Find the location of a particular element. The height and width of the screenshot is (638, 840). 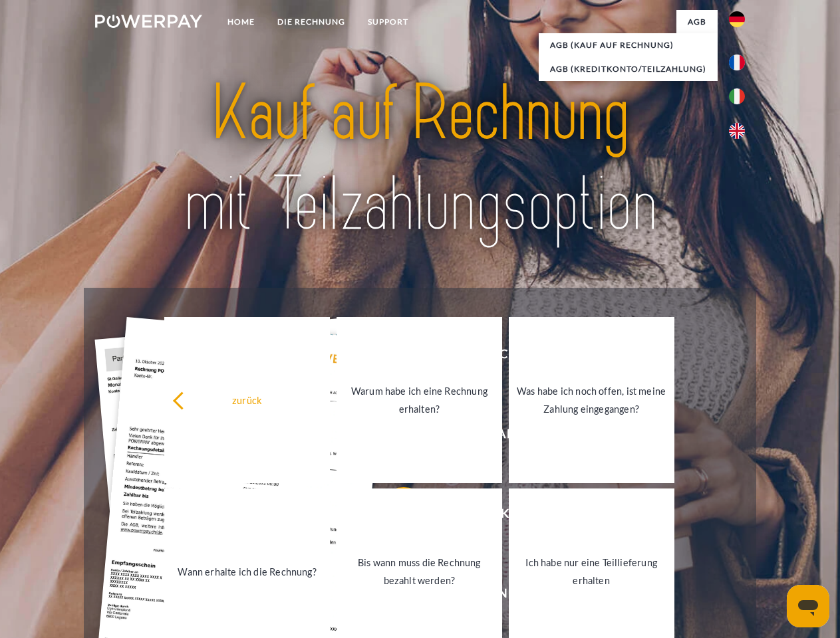

a: agb is located at coordinates (697, 21).